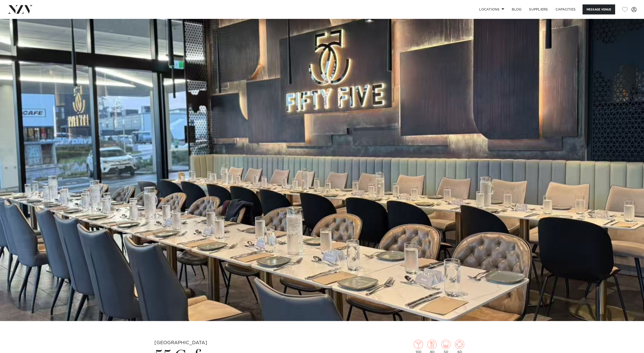  Describe the element at coordinates (446, 345) in the screenshot. I see `img: theatre.png` at that location.